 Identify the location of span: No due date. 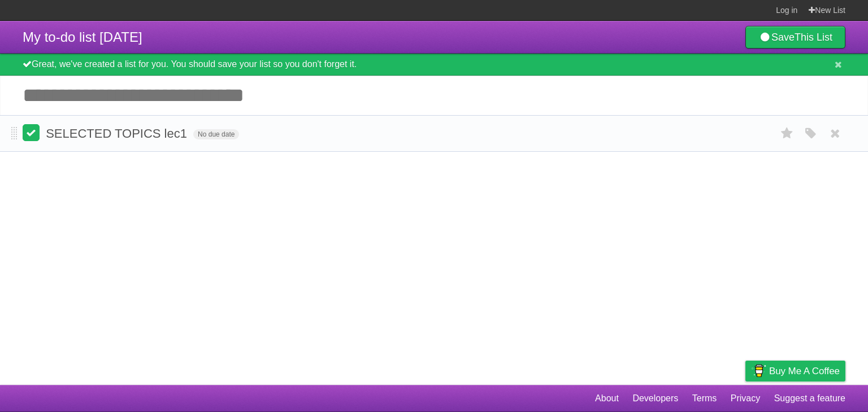
(216, 134).